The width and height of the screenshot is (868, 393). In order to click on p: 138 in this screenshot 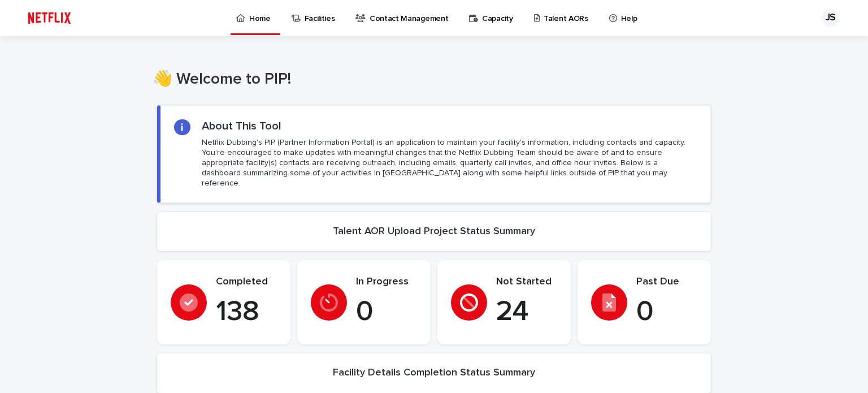, I will do `click(246, 312)`.